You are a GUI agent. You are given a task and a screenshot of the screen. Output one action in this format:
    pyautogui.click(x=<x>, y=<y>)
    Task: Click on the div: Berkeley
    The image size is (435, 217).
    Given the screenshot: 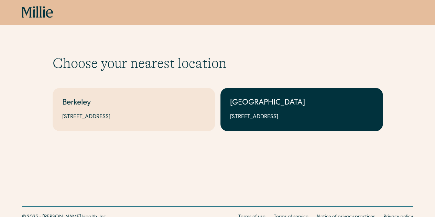 What is the action you would take?
    pyautogui.click(x=134, y=103)
    